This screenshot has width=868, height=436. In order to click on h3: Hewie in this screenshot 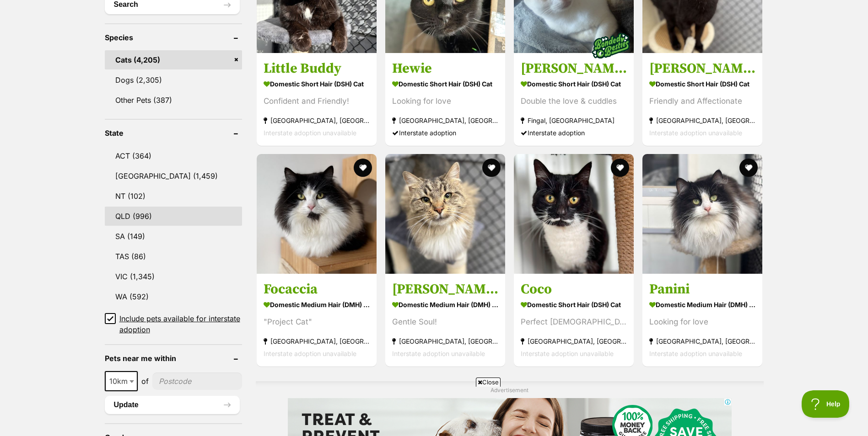, I will do `click(445, 68)`.